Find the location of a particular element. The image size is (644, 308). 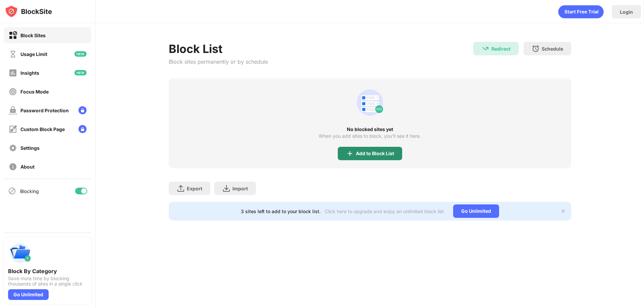

div: Save more time by blocking thousands of sites in a single click is located at coordinates (47, 281).